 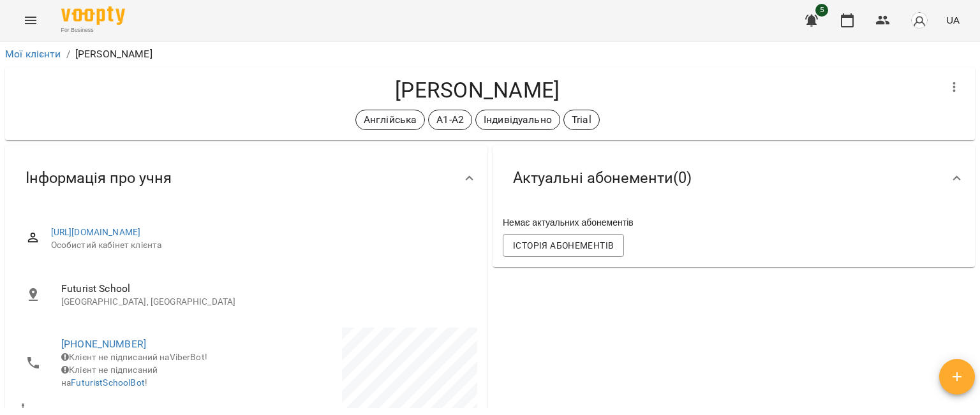 I want to click on div: Актуальні абонементи(0), so click(x=734, y=178).